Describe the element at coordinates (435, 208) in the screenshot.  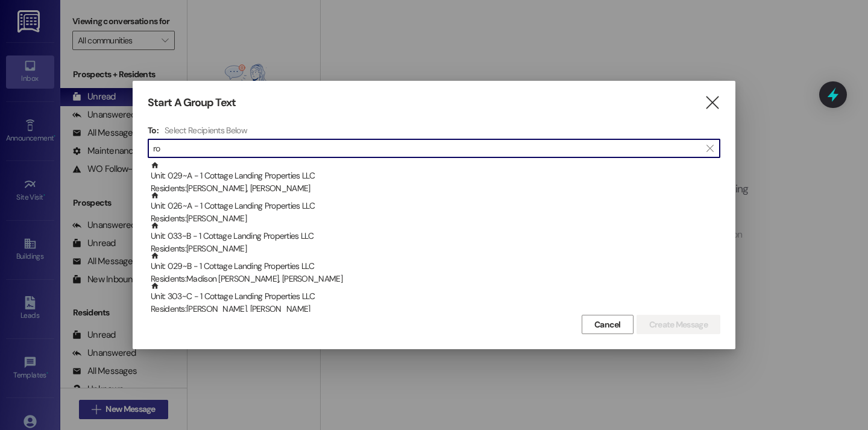
I see `div: Unit: 026~A - 1 Cottage Landing Properties LLC` at that location.